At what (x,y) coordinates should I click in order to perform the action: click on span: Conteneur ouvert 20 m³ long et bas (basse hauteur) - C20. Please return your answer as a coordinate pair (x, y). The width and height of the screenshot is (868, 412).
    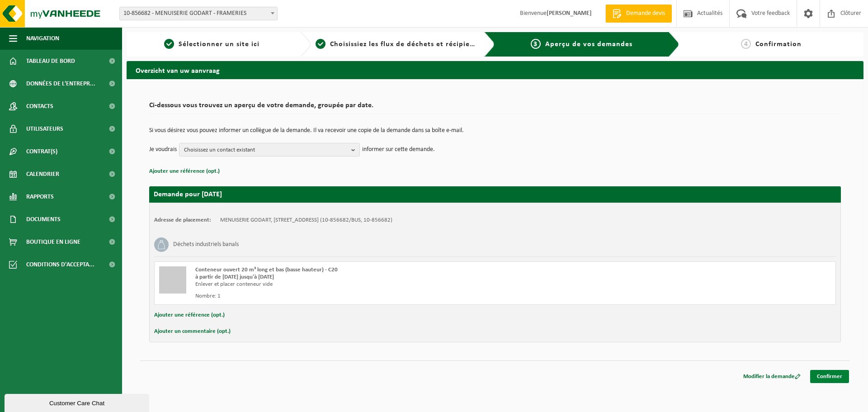
    Looking at the image, I should click on (267, 269).